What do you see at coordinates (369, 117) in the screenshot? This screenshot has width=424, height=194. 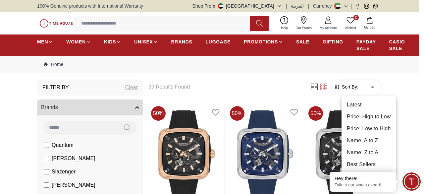 I see `li: Price: High to Low` at bounding box center [369, 117].